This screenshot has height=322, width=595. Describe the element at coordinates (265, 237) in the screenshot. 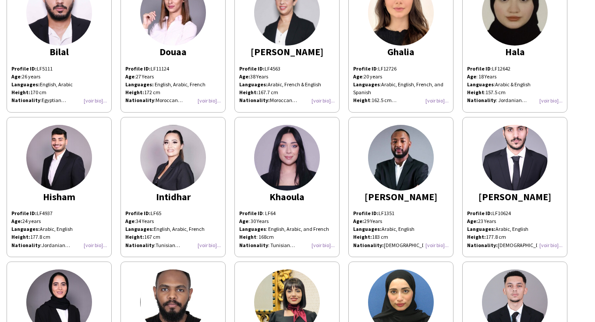

I see `span: : 168cm` at that location.